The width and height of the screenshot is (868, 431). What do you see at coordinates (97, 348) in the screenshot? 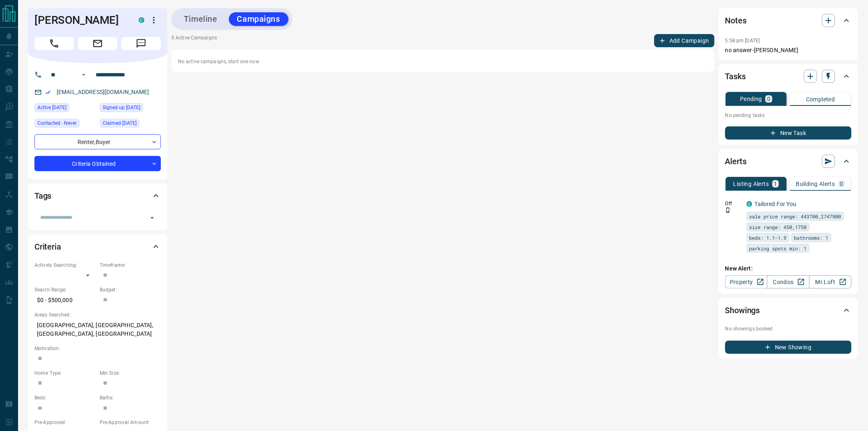
I see `p: Motivation:` at bounding box center [97, 348].